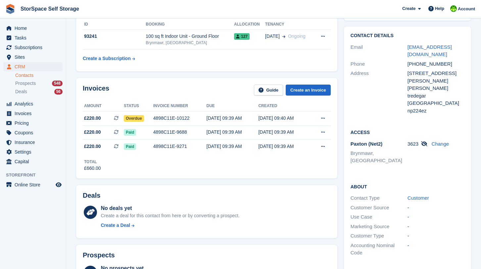 The height and width of the screenshot is (269, 481). Describe the element at coordinates (59, 184) in the screenshot. I see `a: Preview store` at that location.